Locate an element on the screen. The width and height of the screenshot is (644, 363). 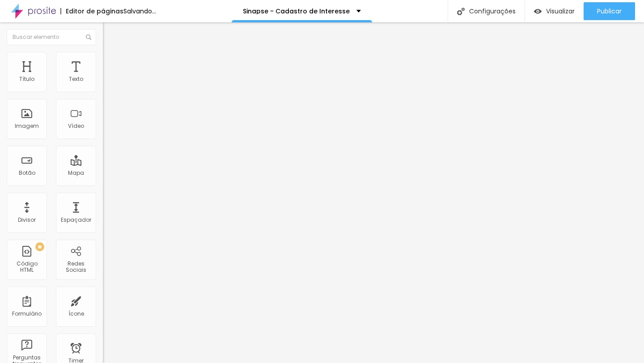
div: Salvando... is located at coordinates (140, 11).